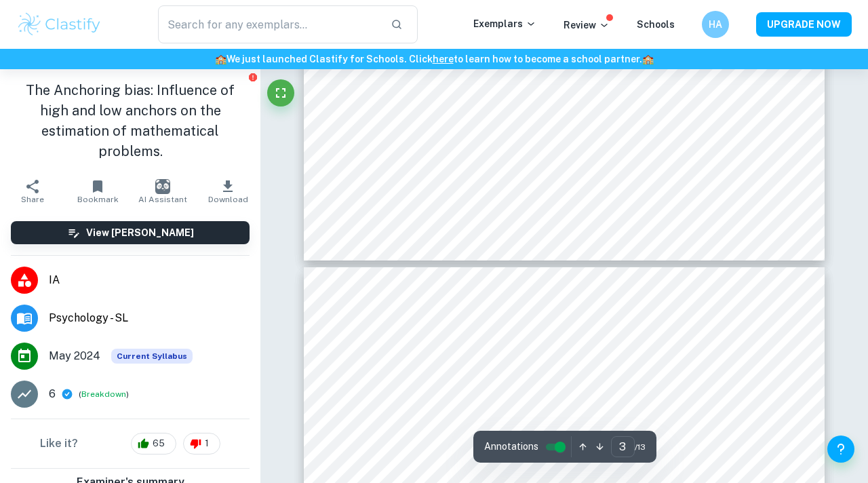 This screenshot has height=483, width=868. I want to click on button: AI Assistant, so click(163, 191).